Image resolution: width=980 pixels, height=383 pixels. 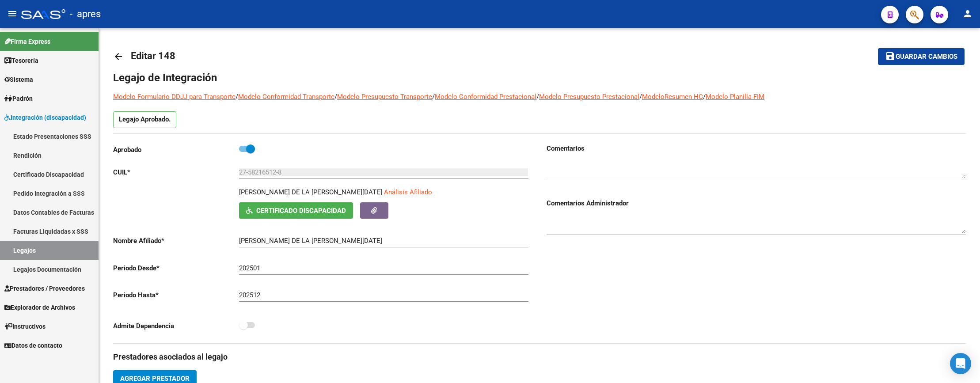 I want to click on span: Certificado Discapacidad, so click(x=301, y=210).